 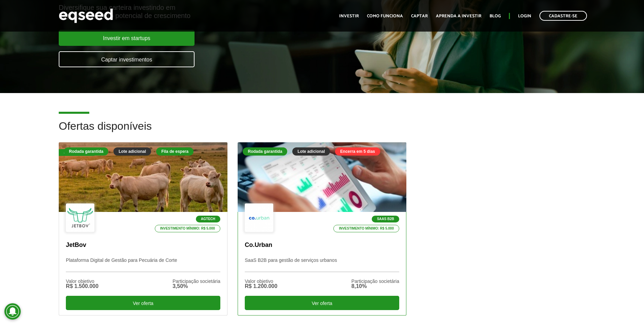 What do you see at coordinates (143, 265) in the screenshot?
I see `p: Plataforma Digital de Gestão para Pecuária de Corte` at bounding box center [143, 265].